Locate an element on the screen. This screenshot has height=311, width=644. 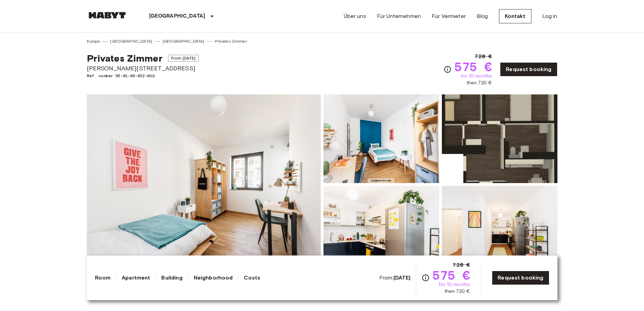
img: Habyt is located at coordinates (107, 15).